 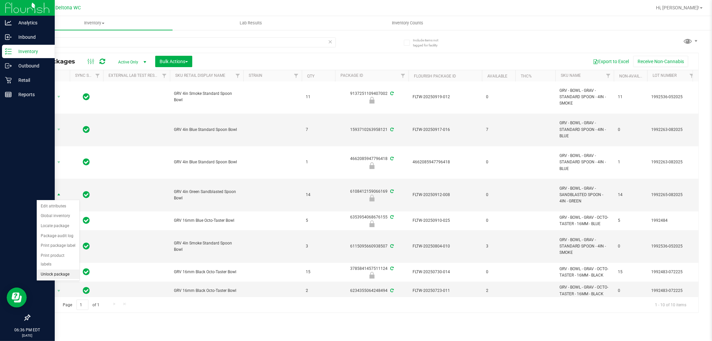 I want to click on span: 1992536-052025, so click(x=672, y=97).